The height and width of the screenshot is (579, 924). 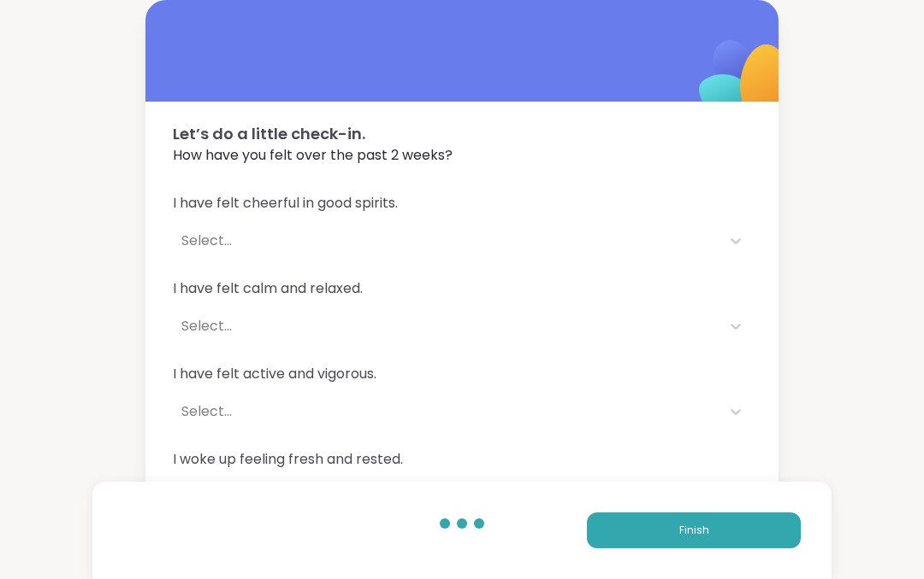 I want to click on span: I have felt cheerful in good spirits., so click(x=462, y=203).